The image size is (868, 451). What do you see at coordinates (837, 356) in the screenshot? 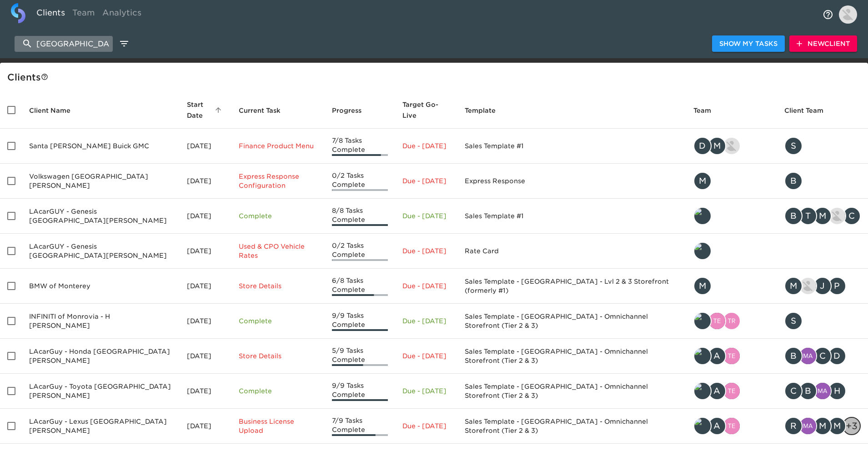
I see `div: D` at bounding box center [837, 356].